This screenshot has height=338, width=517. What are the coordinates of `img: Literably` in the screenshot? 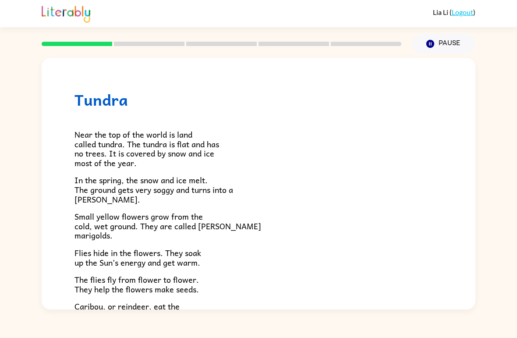 It's located at (66, 13).